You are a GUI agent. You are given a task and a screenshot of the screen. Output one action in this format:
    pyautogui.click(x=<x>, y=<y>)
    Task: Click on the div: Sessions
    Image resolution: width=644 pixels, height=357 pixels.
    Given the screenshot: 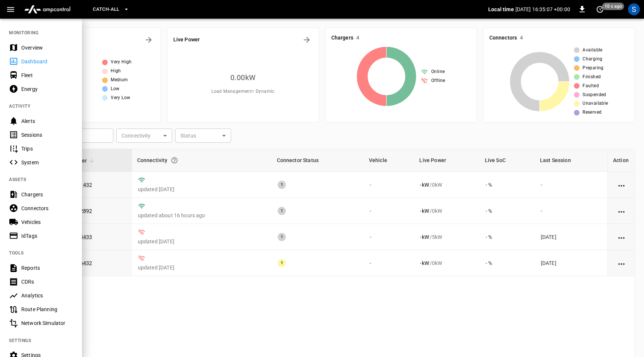 What is the action you would take?
    pyautogui.click(x=47, y=135)
    